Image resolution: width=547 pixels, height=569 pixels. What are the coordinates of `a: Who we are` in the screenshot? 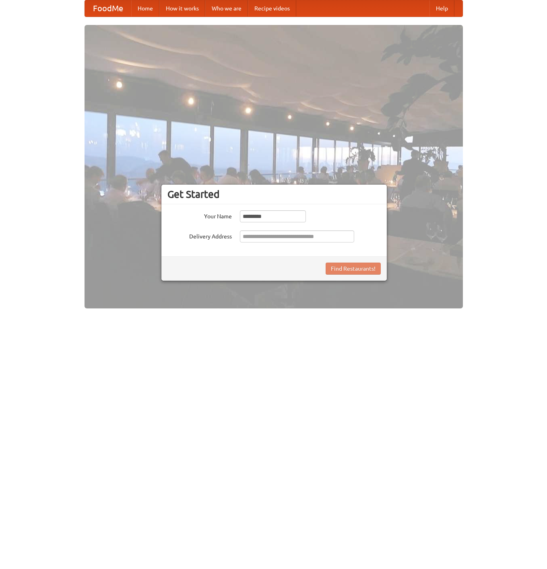 It's located at (227, 8).